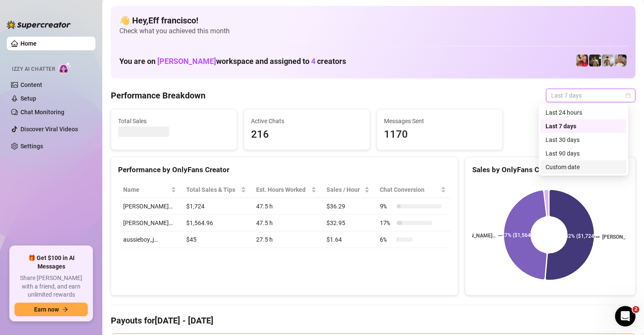 The height and width of the screenshot is (335, 644). Describe the element at coordinates (307, 135) in the screenshot. I see `span: 216` at that location.